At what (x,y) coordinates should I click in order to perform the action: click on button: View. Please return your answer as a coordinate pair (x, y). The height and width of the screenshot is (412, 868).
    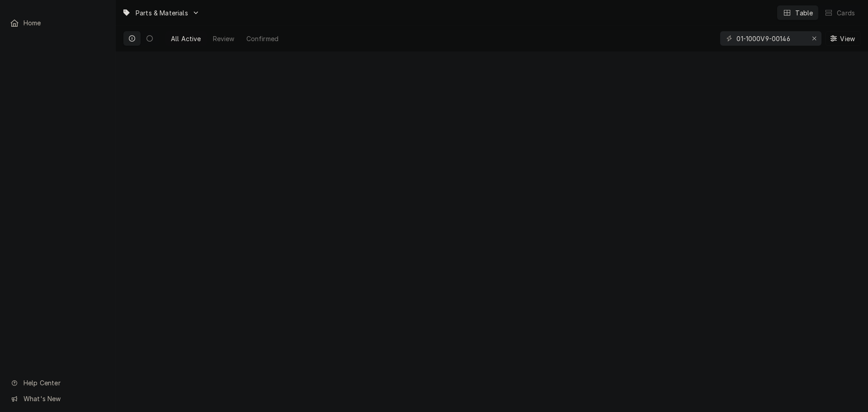
    Looking at the image, I should click on (843, 38).